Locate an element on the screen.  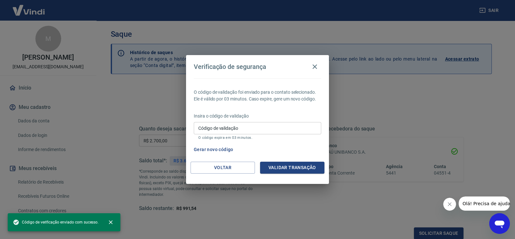
button: close is located at coordinates (111, 222).